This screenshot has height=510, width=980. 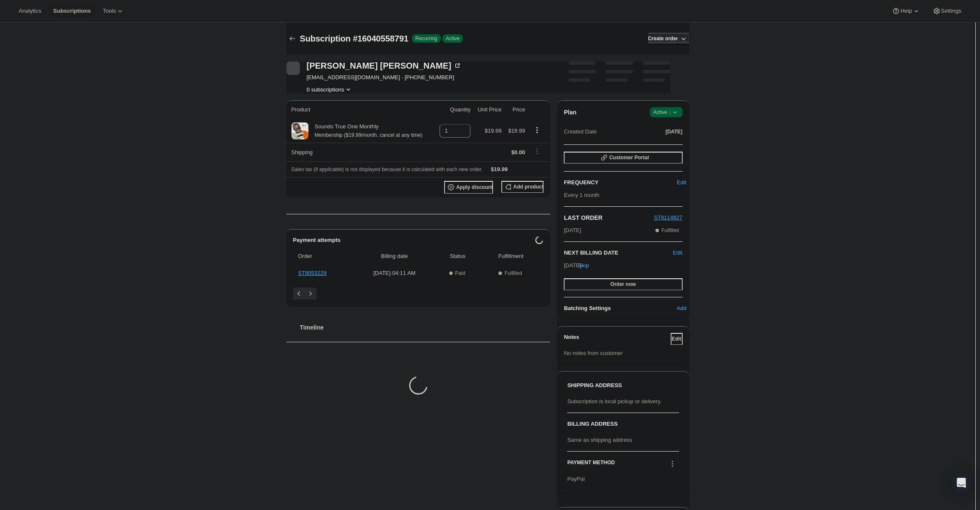 What do you see at coordinates (681, 309) in the screenshot?
I see `span: Add` at bounding box center [681, 309].